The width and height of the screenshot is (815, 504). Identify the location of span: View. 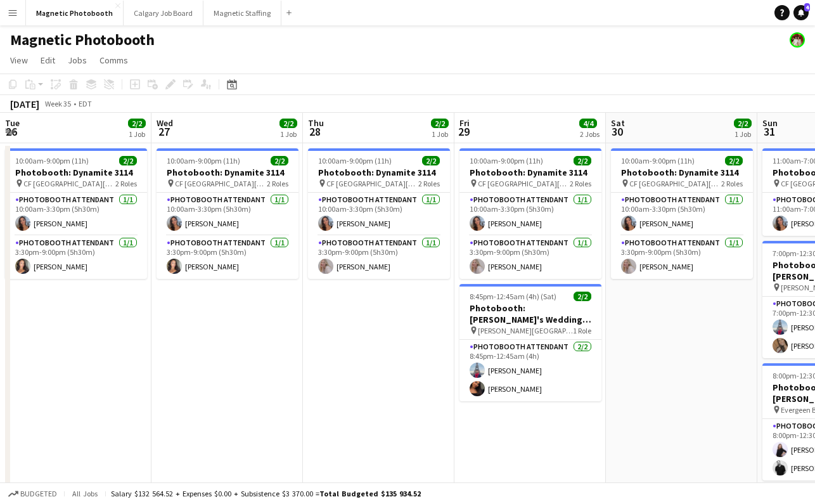
(19, 60).